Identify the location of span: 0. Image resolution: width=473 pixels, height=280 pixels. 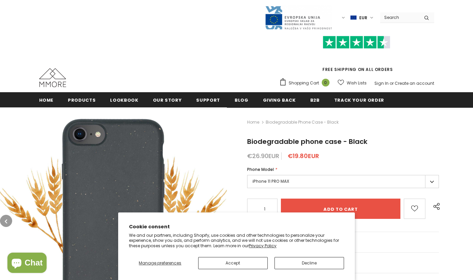
(325, 82).